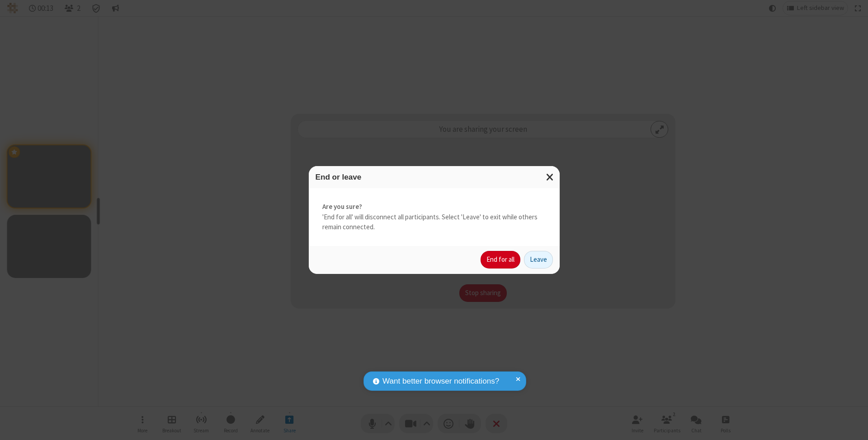 The height and width of the screenshot is (440, 868). What do you see at coordinates (440, 382) in the screenshot?
I see `span: Want better browser notifications?` at bounding box center [440, 382].